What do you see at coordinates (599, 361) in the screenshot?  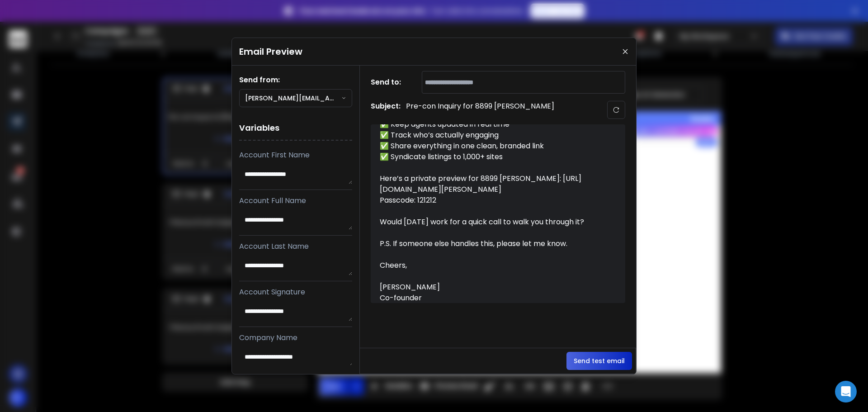 I see `button: Send test email` at bounding box center [599, 361].